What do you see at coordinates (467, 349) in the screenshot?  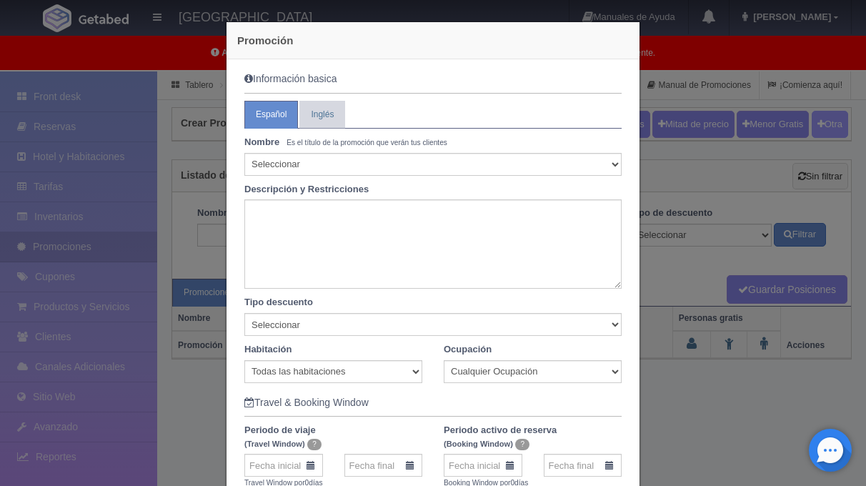 I see `label: Ocupación` at bounding box center [467, 349].